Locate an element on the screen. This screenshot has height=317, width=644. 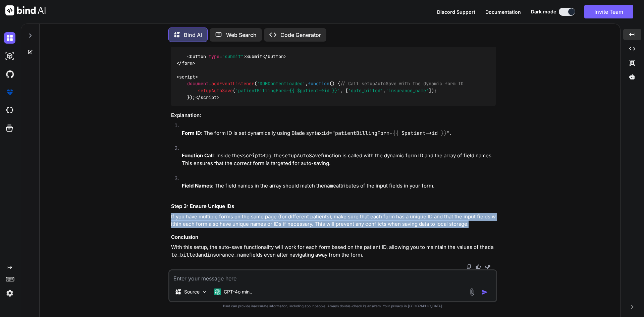
span: Discord Support is located at coordinates (456, 12).